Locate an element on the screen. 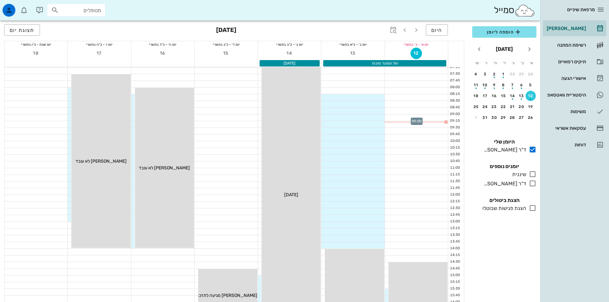 This screenshot has width=609, height=302. button: 26 is located at coordinates (530, 118).